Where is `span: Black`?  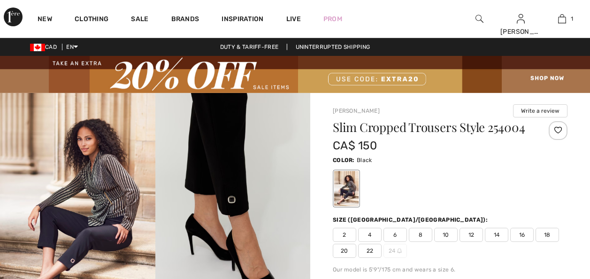
span: Black is located at coordinates (364, 160).